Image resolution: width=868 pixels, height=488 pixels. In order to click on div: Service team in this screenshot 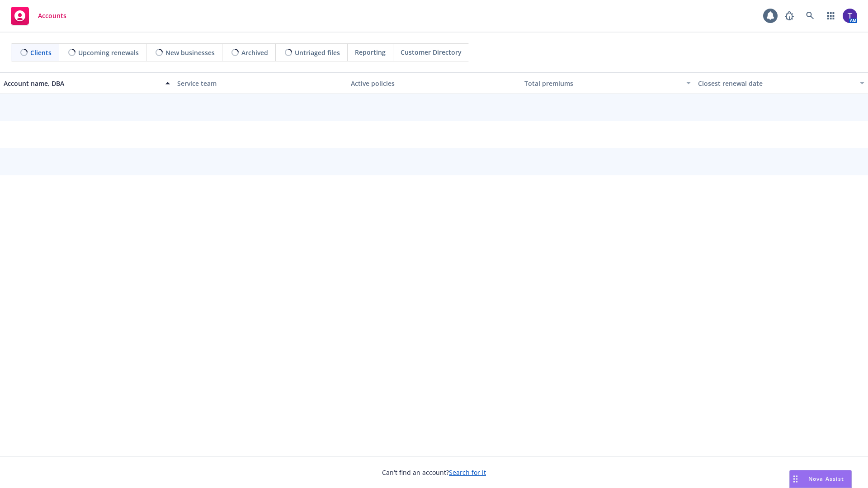, I will do `click(261, 83)`.